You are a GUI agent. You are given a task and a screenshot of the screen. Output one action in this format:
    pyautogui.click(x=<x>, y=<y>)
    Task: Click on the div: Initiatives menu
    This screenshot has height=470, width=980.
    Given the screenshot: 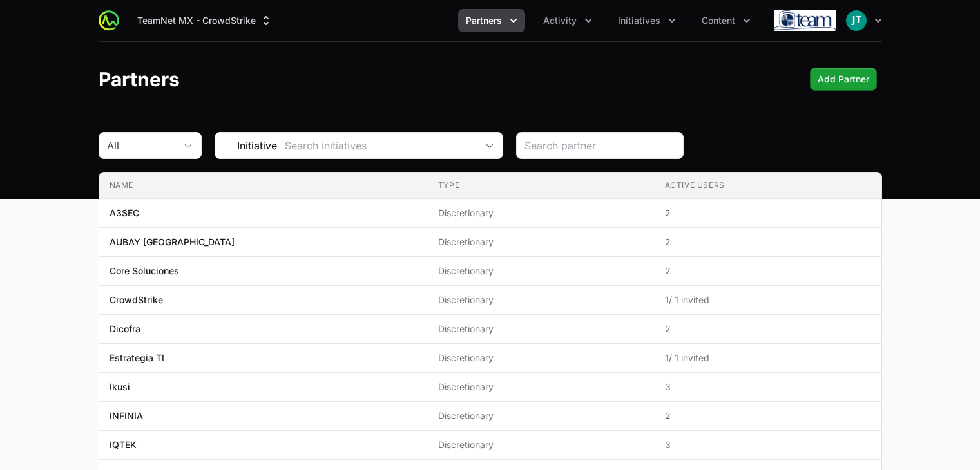 What is the action you would take?
    pyautogui.click(x=646, y=21)
    